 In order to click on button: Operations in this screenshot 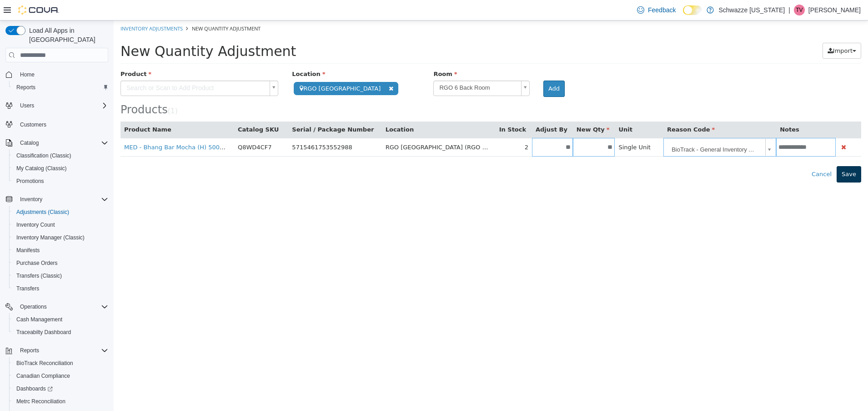, I will do `click(57, 307)`.